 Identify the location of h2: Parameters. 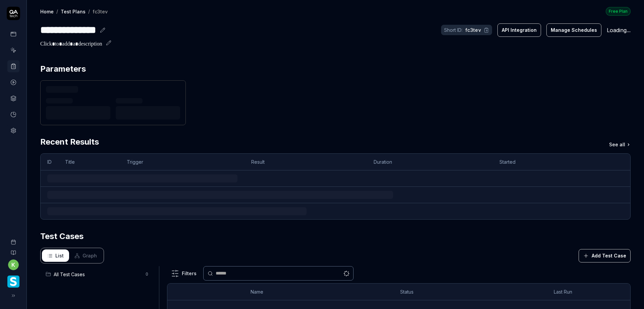
(63, 69).